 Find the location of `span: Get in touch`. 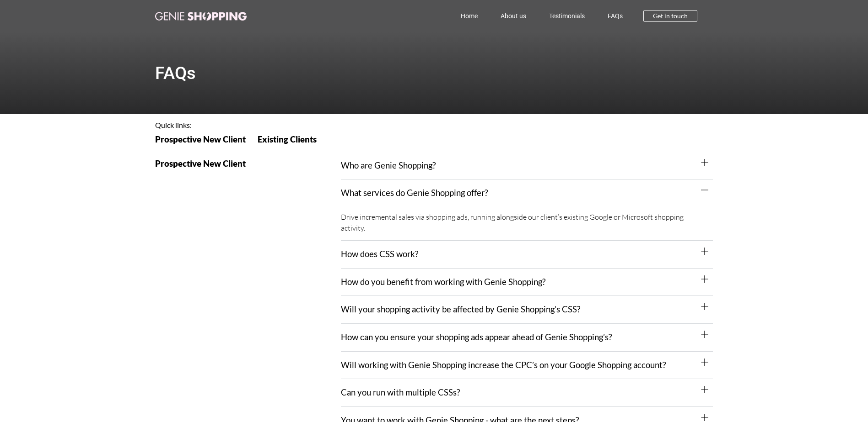

span: Get in touch is located at coordinates (670, 16).